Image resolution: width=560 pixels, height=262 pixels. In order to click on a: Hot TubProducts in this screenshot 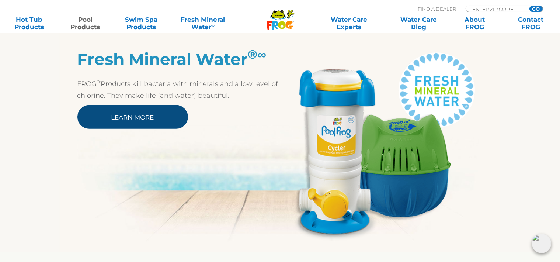, I will do `click(29, 23)`.